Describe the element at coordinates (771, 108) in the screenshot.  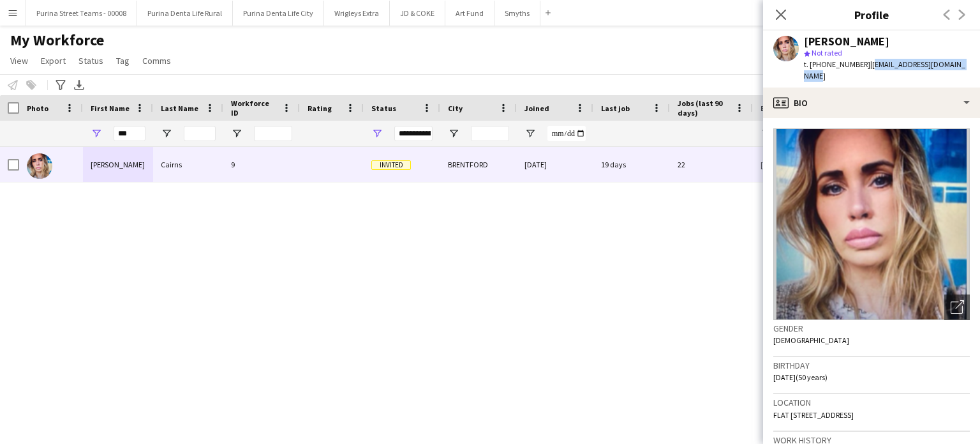
I see `span: Email` at that location.